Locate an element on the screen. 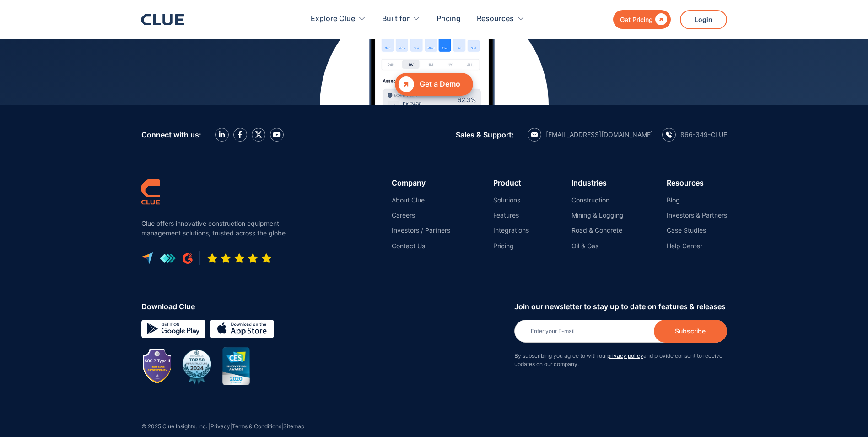  input: Subscribe is located at coordinates (690, 331).